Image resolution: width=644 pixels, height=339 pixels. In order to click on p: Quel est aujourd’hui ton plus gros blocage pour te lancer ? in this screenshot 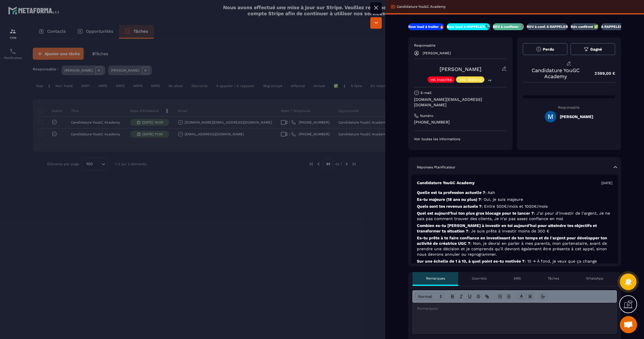, I will do `click(515, 216)`.